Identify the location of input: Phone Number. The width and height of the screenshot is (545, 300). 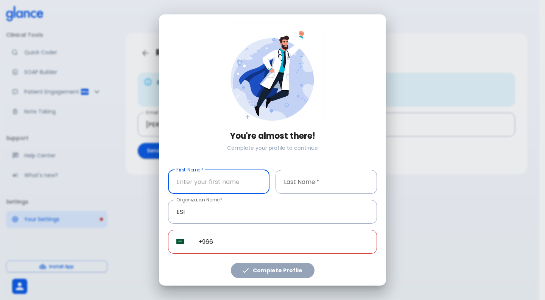
(284, 241).